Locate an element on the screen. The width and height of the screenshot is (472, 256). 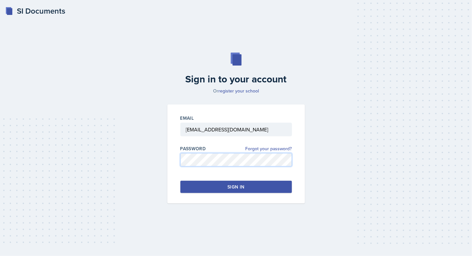
p: Or is located at coordinates (236, 91).